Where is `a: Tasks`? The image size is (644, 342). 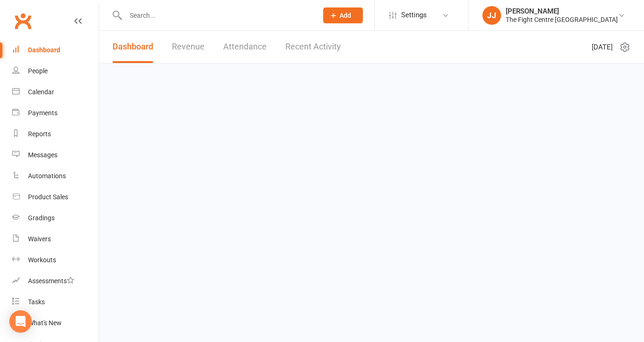
a: Tasks is located at coordinates (55, 302).